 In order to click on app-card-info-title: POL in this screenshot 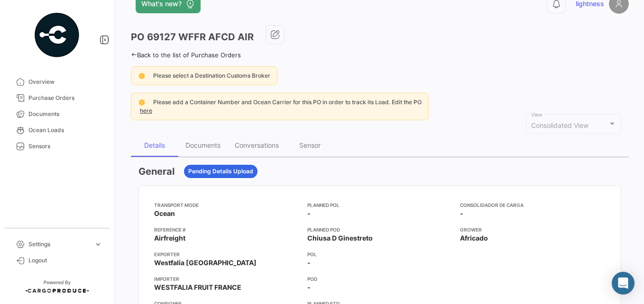, I will do `click(380, 255)`.